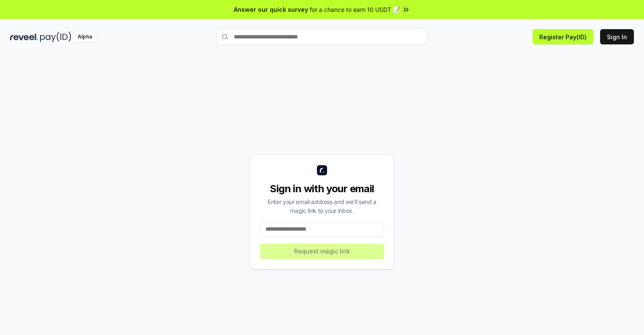 The height and width of the screenshot is (335, 644). What do you see at coordinates (322, 189) in the screenshot?
I see `div: Sign in with your email` at bounding box center [322, 189].